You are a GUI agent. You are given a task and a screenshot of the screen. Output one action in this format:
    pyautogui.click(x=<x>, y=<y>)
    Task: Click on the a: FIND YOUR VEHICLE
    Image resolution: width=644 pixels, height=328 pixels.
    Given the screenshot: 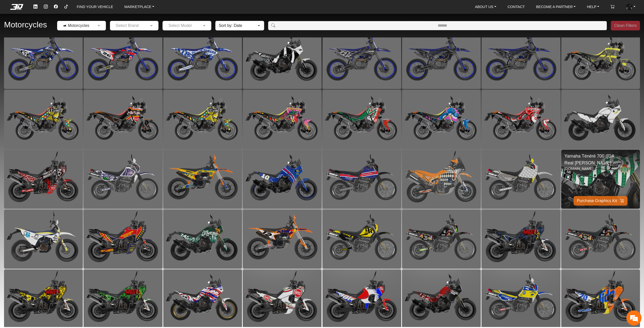 What is the action you would take?
    pyautogui.click(x=95, y=7)
    